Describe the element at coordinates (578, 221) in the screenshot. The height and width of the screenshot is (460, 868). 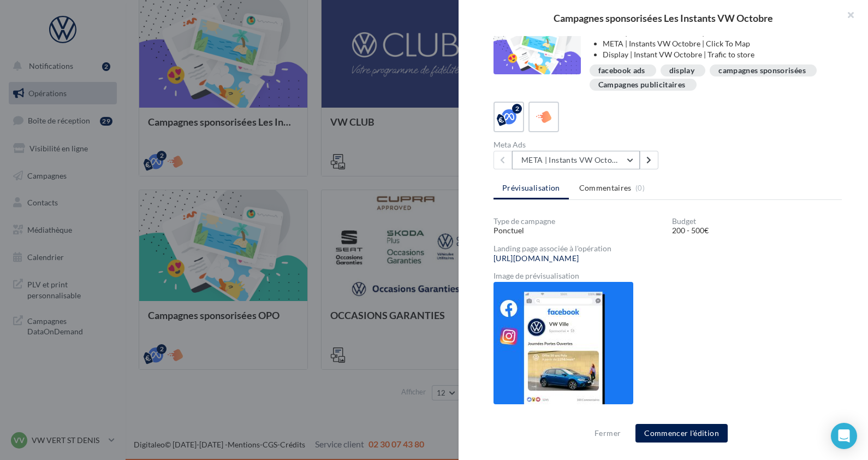
I see `div: Type de campagne` at that location.